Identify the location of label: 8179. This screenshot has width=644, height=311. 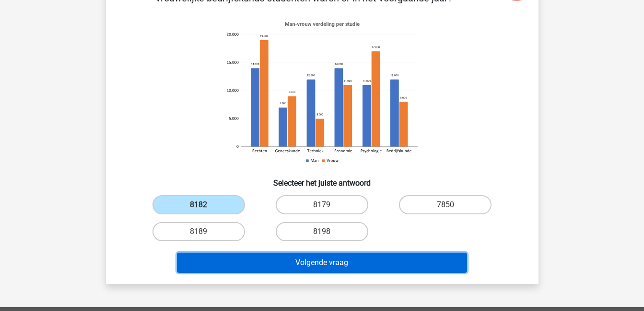
(322, 205).